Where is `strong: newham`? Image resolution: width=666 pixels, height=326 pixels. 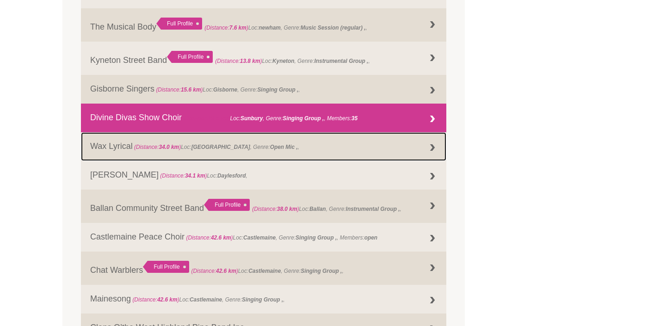 strong: newham is located at coordinates (270, 28).